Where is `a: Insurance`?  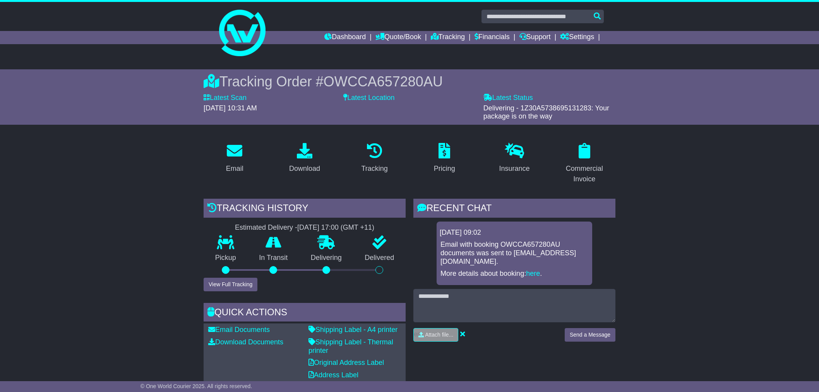 a: Insurance is located at coordinates (514, 158).